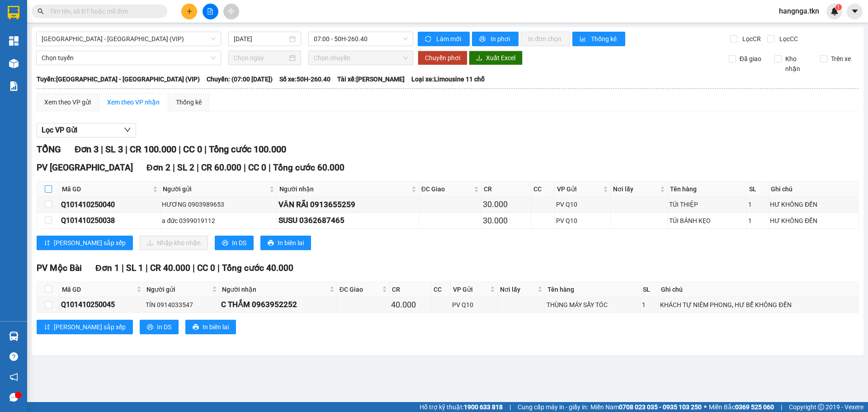 Image resolution: width=868 pixels, height=412 pixels. Describe the element at coordinates (291, 243) in the screenshot. I see `span: In biên lai` at that location.